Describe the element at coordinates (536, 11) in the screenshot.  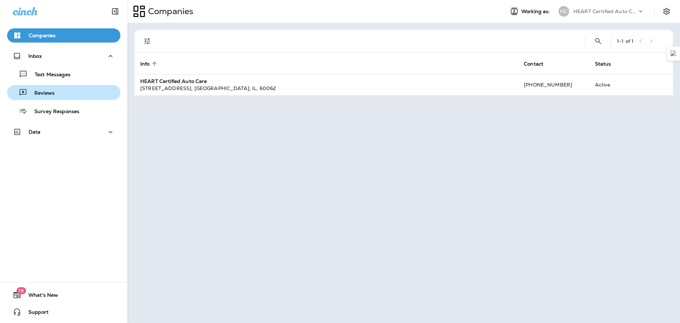
I see `span: Working as:` at that location.